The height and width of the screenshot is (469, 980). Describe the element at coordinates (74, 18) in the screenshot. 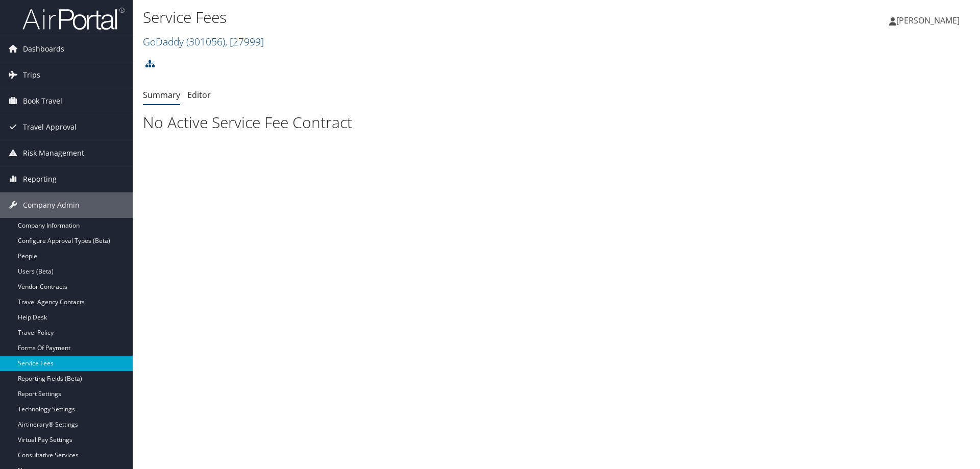

I see `img: airportal-logo.png` at that location.